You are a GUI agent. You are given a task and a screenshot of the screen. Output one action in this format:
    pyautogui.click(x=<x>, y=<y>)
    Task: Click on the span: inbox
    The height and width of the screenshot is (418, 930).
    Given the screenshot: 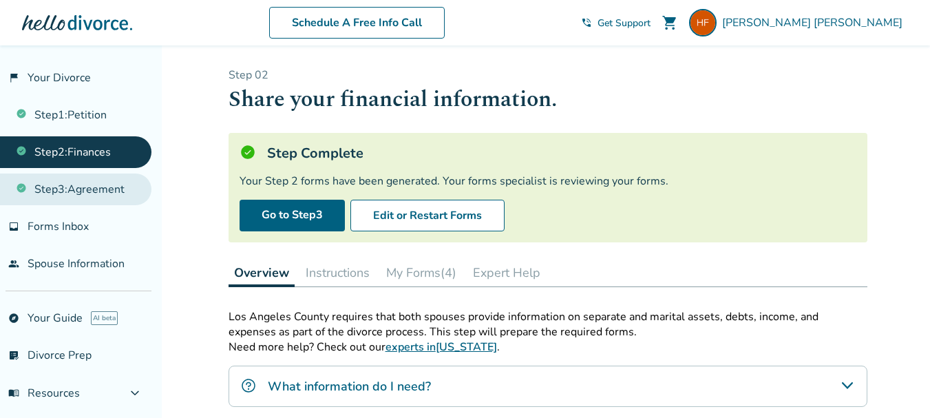 What is the action you would take?
    pyautogui.click(x=14, y=226)
    